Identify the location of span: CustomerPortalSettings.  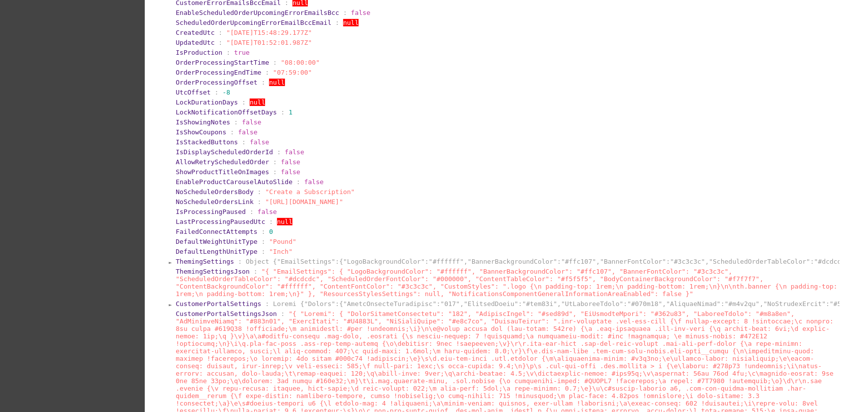
(218, 304).